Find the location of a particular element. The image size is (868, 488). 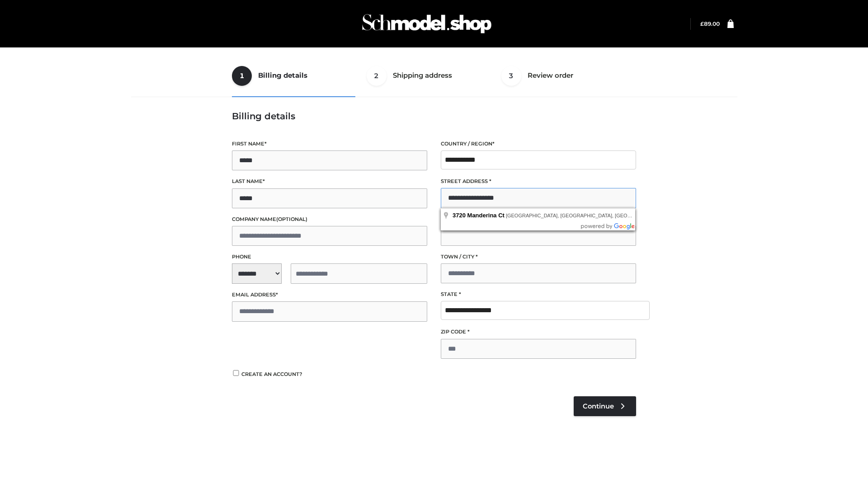

span: (optional) is located at coordinates (292, 219).